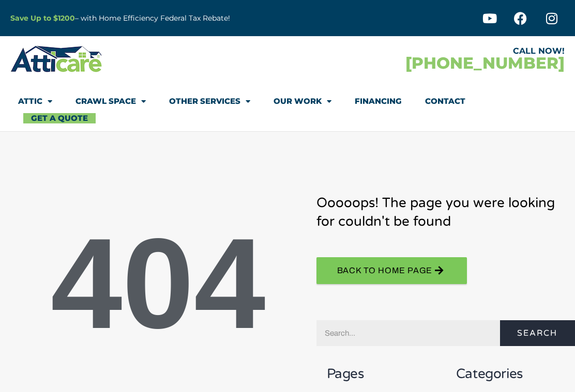  What do you see at coordinates (446, 212) in the screenshot?
I see `h3: Ooooops! The page you were looking for couldn't be found` at bounding box center [446, 212].